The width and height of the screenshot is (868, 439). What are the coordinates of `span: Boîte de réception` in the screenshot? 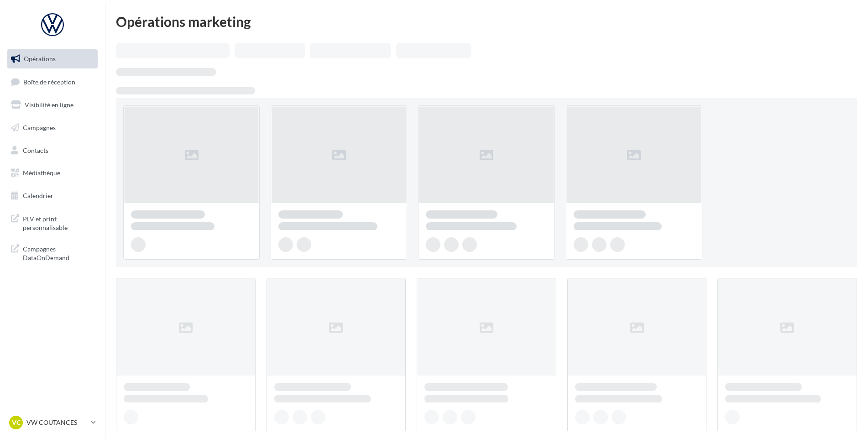 It's located at (49, 81).